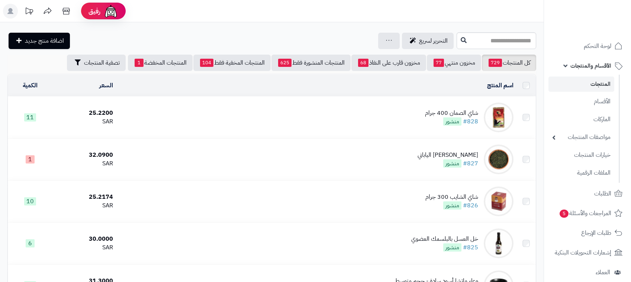  I want to click on a: الكمية, so click(30, 86).